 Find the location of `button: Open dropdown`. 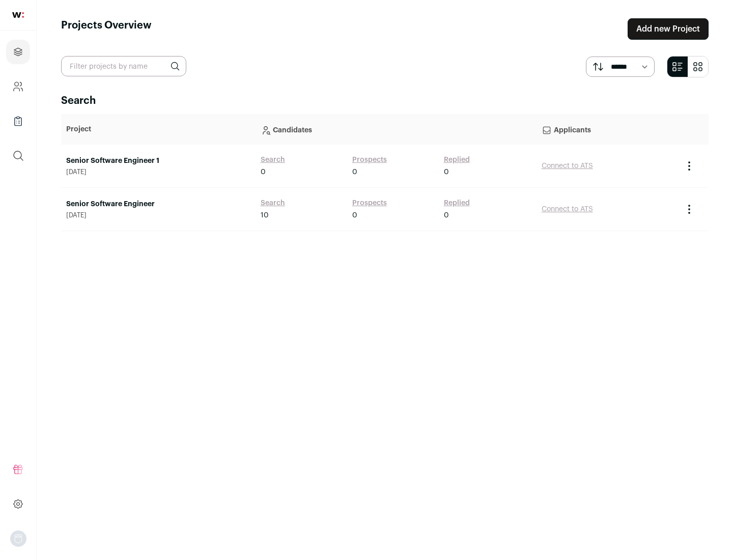

button: Open dropdown is located at coordinates (18, 539).